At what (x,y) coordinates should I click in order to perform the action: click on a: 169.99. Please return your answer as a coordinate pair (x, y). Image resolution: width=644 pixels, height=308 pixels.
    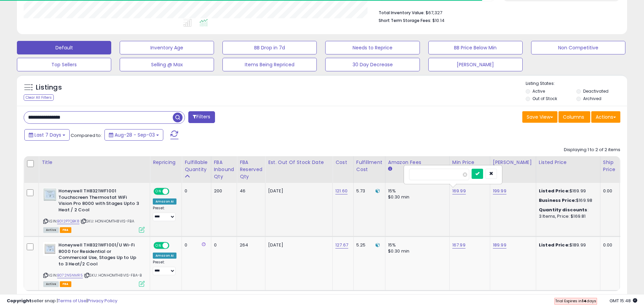
    Looking at the image, I should click on (459, 191).